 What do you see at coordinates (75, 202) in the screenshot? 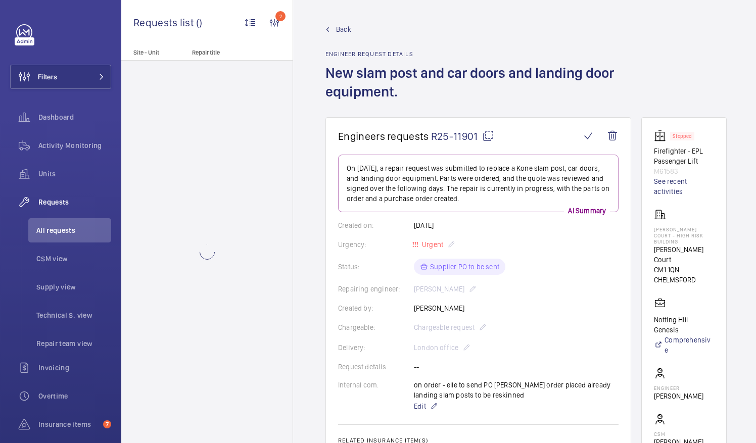
I see `span: Requests` at bounding box center [75, 202].